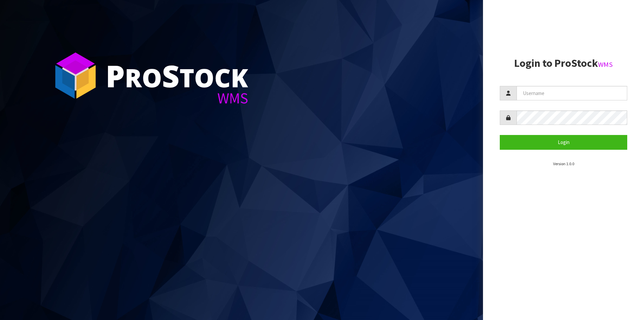 The width and height of the screenshot is (644, 320). Describe the element at coordinates (563, 63) in the screenshot. I see `h2: Login to ProStock` at that location.